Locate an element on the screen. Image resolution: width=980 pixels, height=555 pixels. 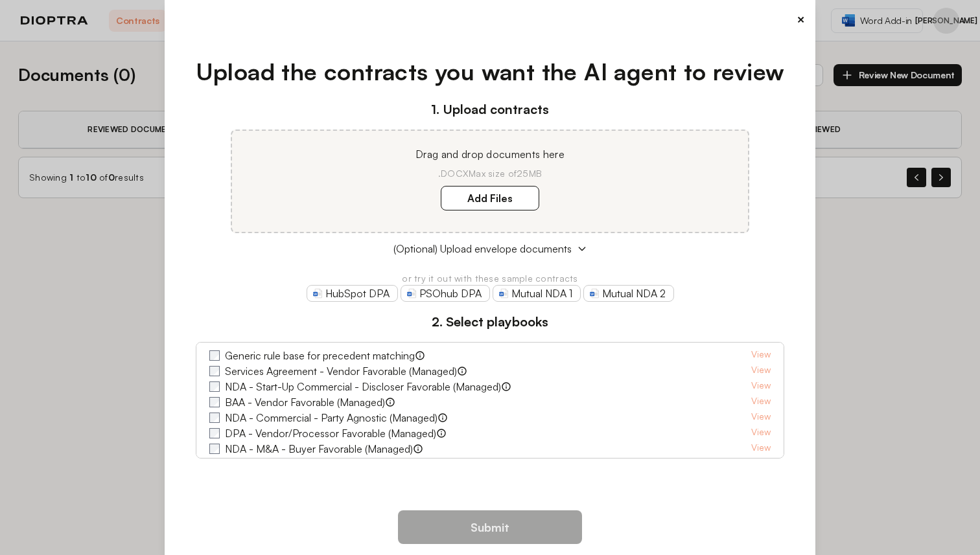
a: Mutual NDA 2 is located at coordinates (628, 294).